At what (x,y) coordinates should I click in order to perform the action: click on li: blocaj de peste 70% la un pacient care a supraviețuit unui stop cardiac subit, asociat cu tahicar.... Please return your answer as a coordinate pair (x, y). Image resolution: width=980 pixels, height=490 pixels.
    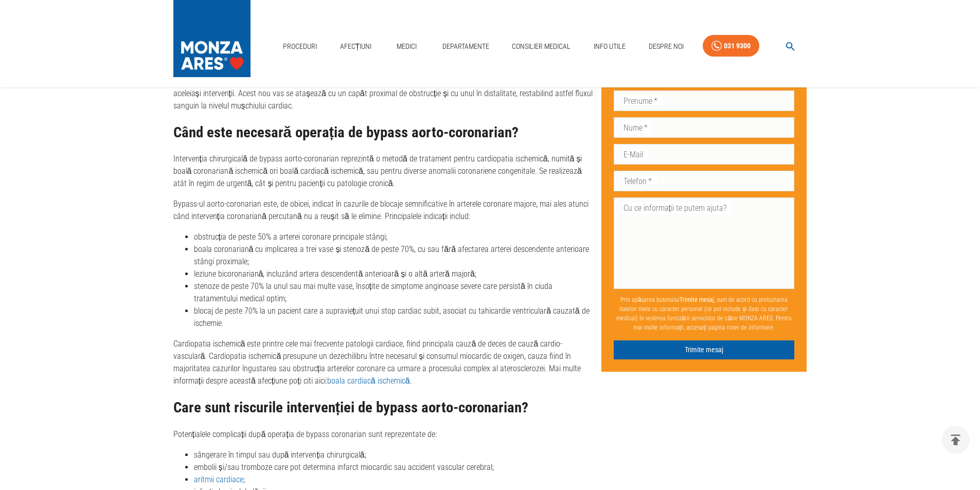
    Looking at the image, I should click on (393, 317).